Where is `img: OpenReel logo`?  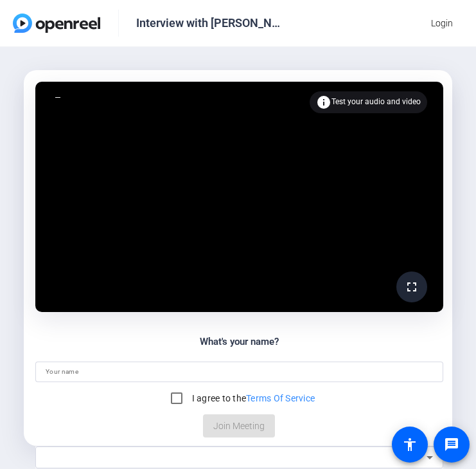
img: OpenReel logo is located at coordinates (57, 23).